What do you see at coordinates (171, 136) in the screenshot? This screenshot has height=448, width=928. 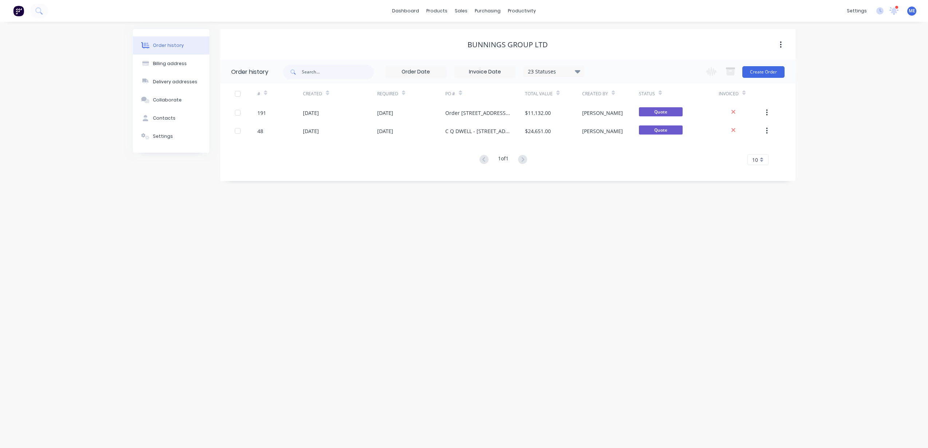 I see `button: Settings` at bounding box center [171, 136].